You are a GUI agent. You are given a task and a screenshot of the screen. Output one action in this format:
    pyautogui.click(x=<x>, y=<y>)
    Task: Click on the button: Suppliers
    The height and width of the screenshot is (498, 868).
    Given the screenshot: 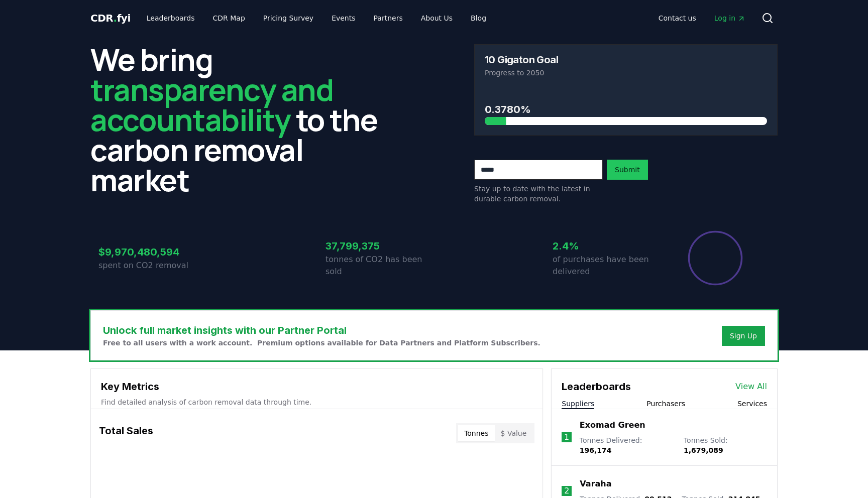 What is the action you would take?
    pyautogui.click(x=578, y=403)
    